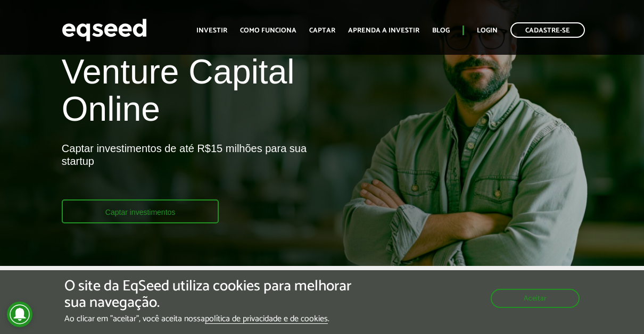 This screenshot has height=334, width=644. I want to click on h5: O site da EqSeed utiliza cookies para melhorar sua navegação., so click(219, 295).